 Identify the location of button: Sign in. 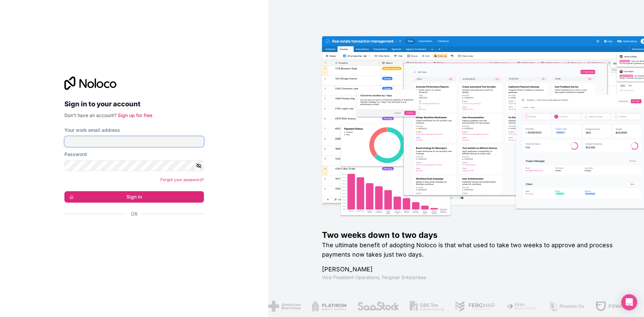
(134, 197).